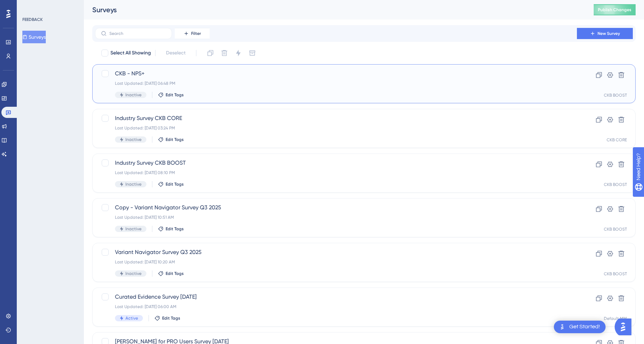 This screenshot has height=344, width=644. Describe the element at coordinates (604, 34) in the screenshot. I see `button: New Survey` at that location.